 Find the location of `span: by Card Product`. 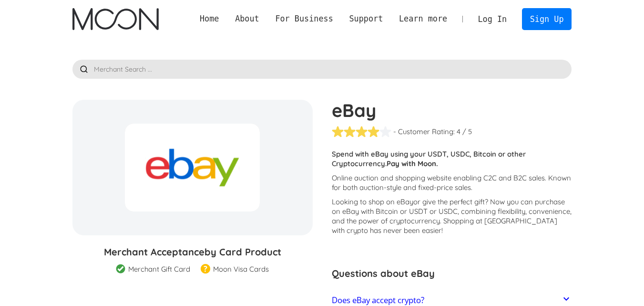

span: by Card Product is located at coordinates (243, 252).